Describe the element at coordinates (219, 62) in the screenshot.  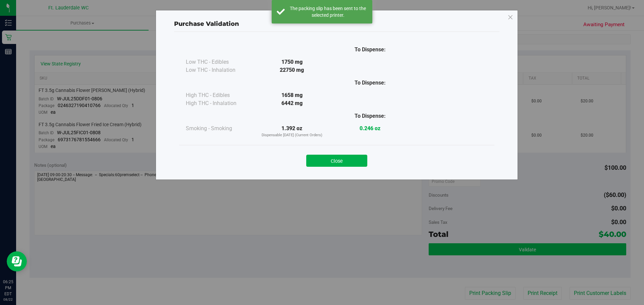
I see `div: Low THC - Edibles` at that location.